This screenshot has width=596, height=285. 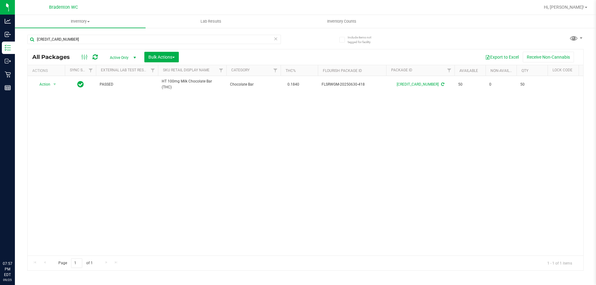 What do you see at coordinates (54, 57) in the screenshot?
I see `span: All Packages` at bounding box center [54, 57].